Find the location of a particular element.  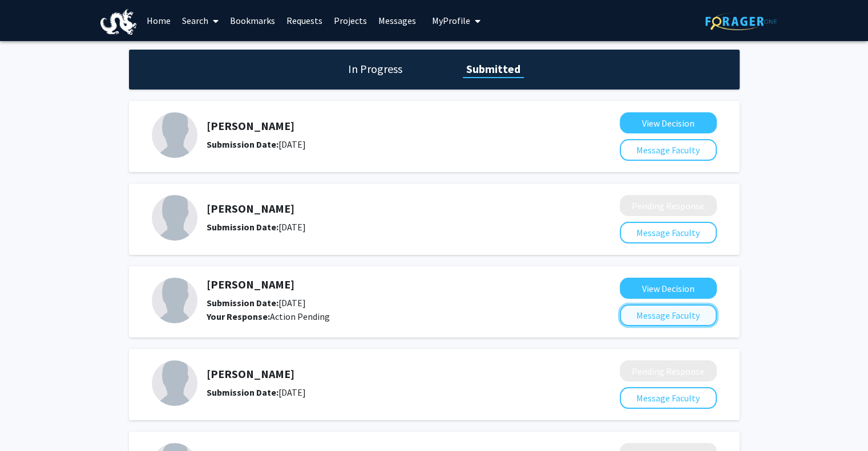

span: My Profile is located at coordinates (451, 20).